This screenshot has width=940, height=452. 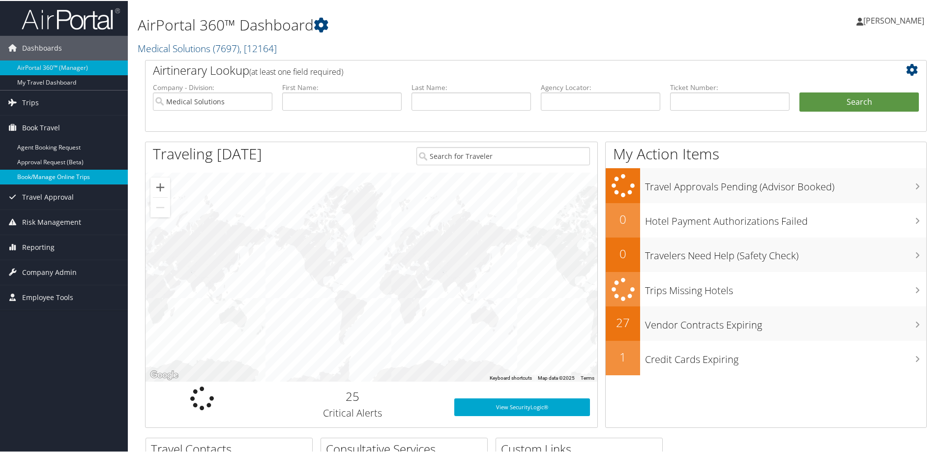 I want to click on a: Terms (opens in new tab), so click(x=587, y=377).